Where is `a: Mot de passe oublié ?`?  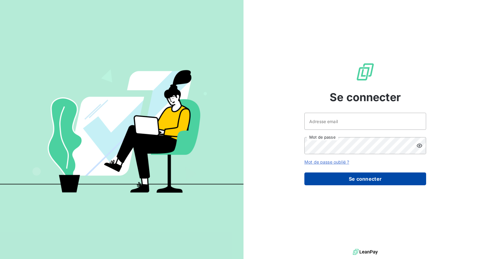
a: Mot de passe oublié ? is located at coordinates (327, 162).